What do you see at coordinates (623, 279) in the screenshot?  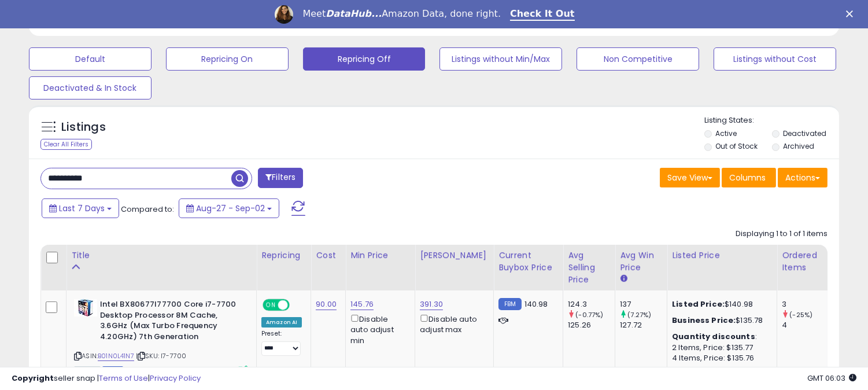 I see `small: Avg Win Price.` at bounding box center [623, 279].